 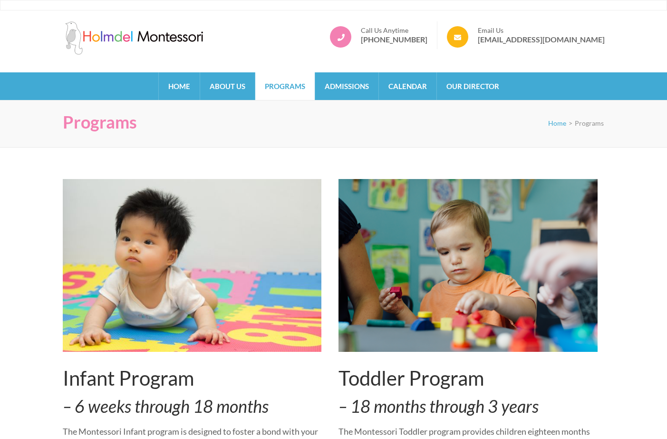 What do you see at coordinates (192, 378) in the screenshot?
I see `h2: Infant Program` at bounding box center [192, 378].